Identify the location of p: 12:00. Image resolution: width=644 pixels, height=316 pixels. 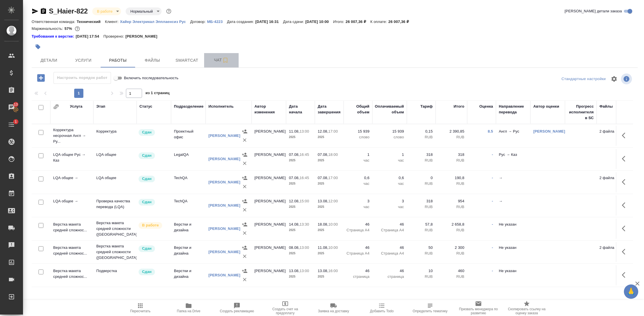
(333, 201).